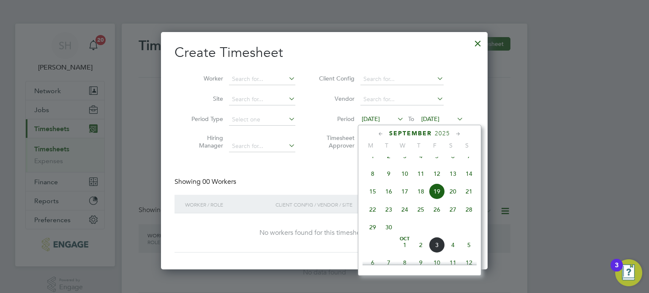 The height and width of the screenshot is (293, 649). I want to click on label: Site, so click(204, 99).